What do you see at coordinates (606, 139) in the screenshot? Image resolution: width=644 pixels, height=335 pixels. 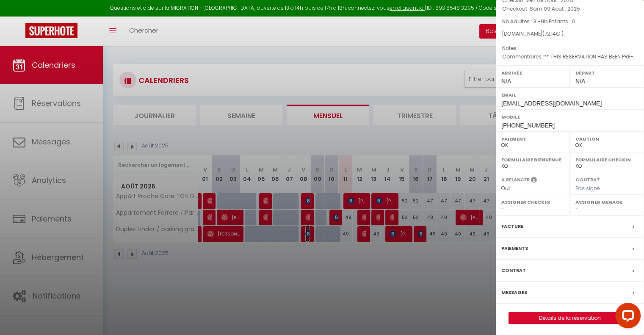 I see `label: Caution` at bounding box center [606, 139].